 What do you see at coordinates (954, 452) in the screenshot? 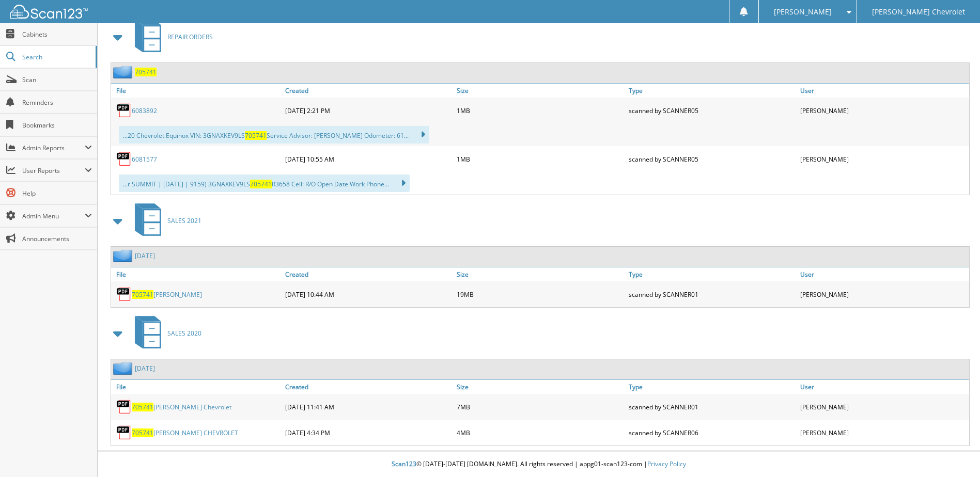
I see `div: Chat Widget` at bounding box center [954, 452].